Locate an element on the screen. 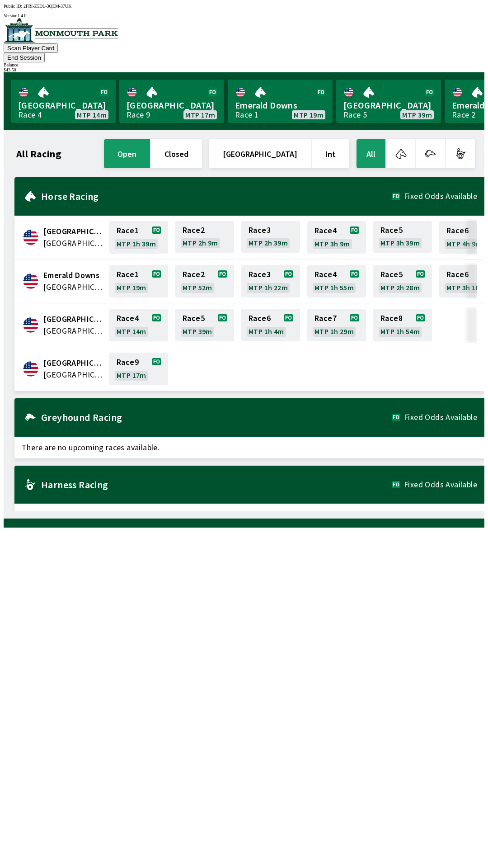  span: MTP 1h 4m is located at coordinates (266, 331).